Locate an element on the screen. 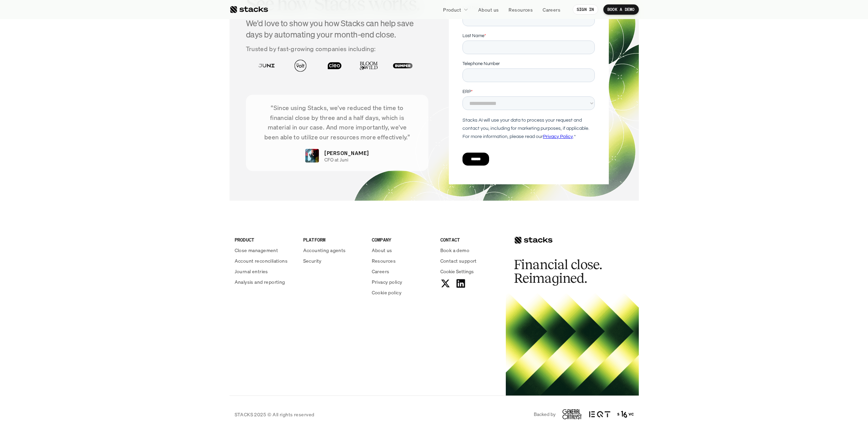 The height and width of the screenshot is (433, 868). p: Account reconciliations is located at coordinates (262, 261).